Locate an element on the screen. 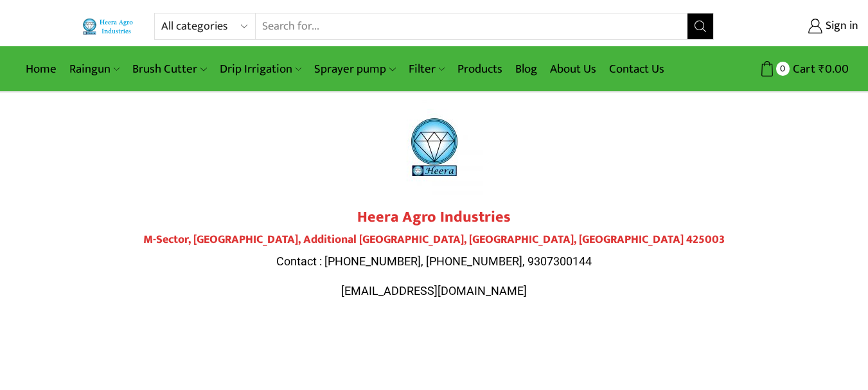  img: heera-logo-1000 is located at coordinates (435, 147).